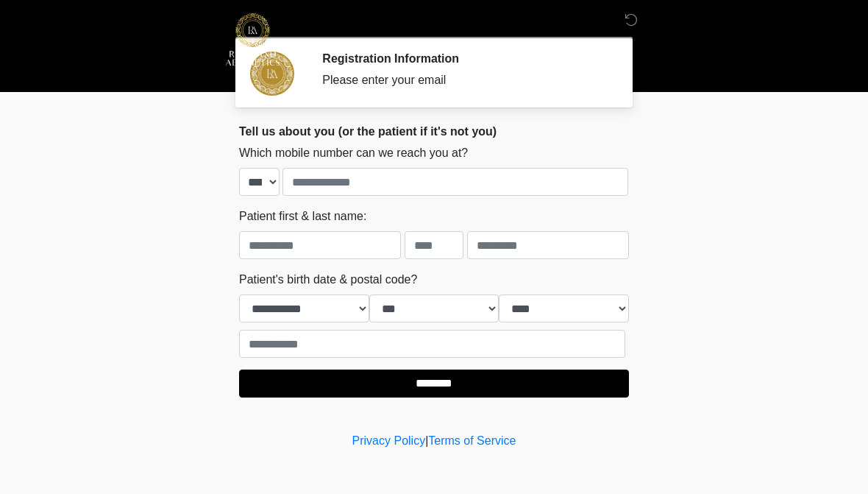 The height and width of the screenshot is (494, 868). Describe the element at coordinates (434, 131) in the screenshot. I see `h2: Tell us about you (or the patient if it's not you)` at that location.